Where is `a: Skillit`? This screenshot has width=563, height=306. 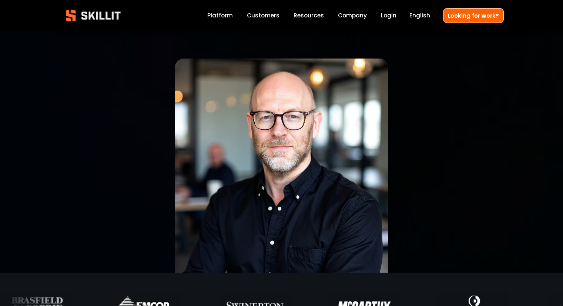
a: Skillit is located at coordinates (93, 16).